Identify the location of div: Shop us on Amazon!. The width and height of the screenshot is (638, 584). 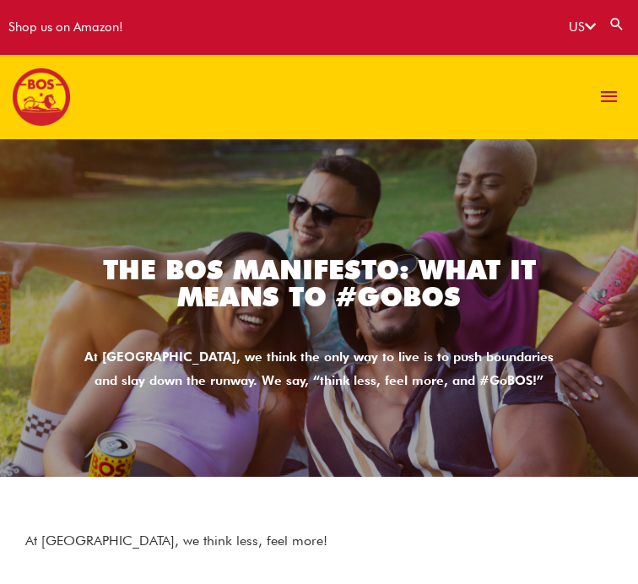
(66, 27).